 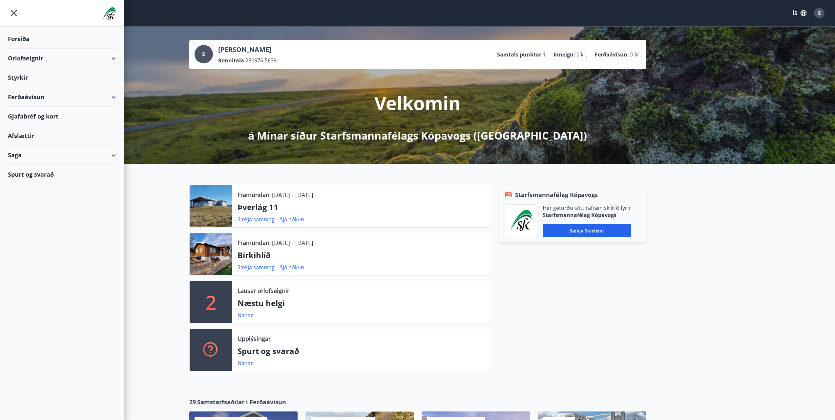 What do you see at coordinates (587, 208) in the screenshot?
I see `p: Hér geturðu sótt rafræn skilríki fyrir` at bounding box center [587, 208].